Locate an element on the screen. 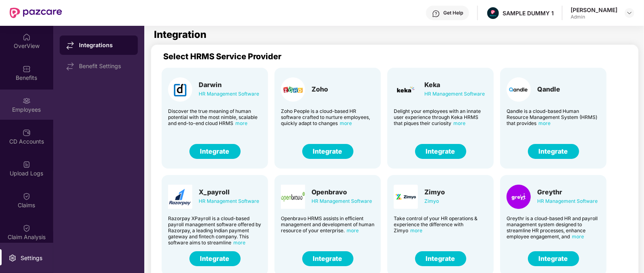 This screenshot has width=644, height=273. div: SAMPLE DUMMY 1 is located at coordinates (528, 13).